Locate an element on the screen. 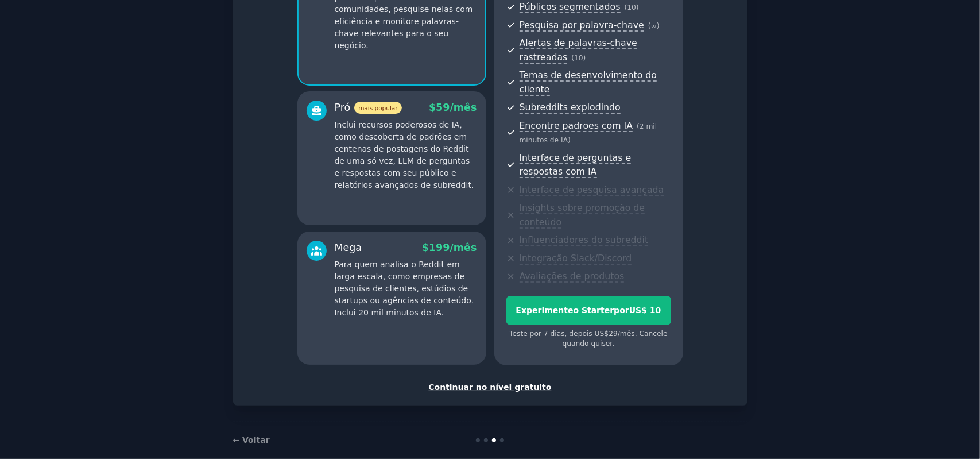 Image resolution: width=980 pixels, height=459 pixels. font: Mega is located at coordinates (349, 247).